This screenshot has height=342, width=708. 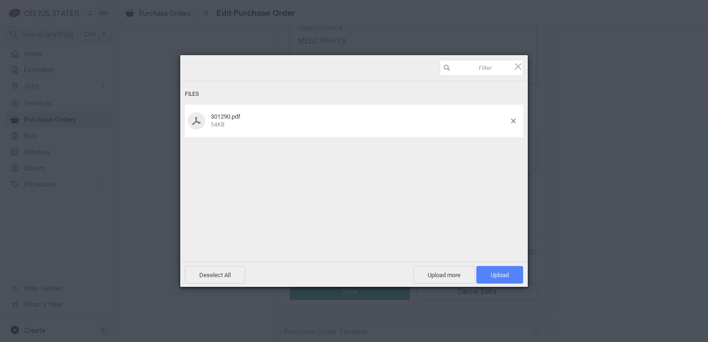 I want to click on span: 301290.pdf, so click(x=225, y=116).